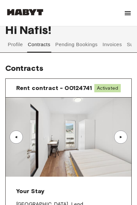  I want to click on span: Your Stay, so click(30, 192).